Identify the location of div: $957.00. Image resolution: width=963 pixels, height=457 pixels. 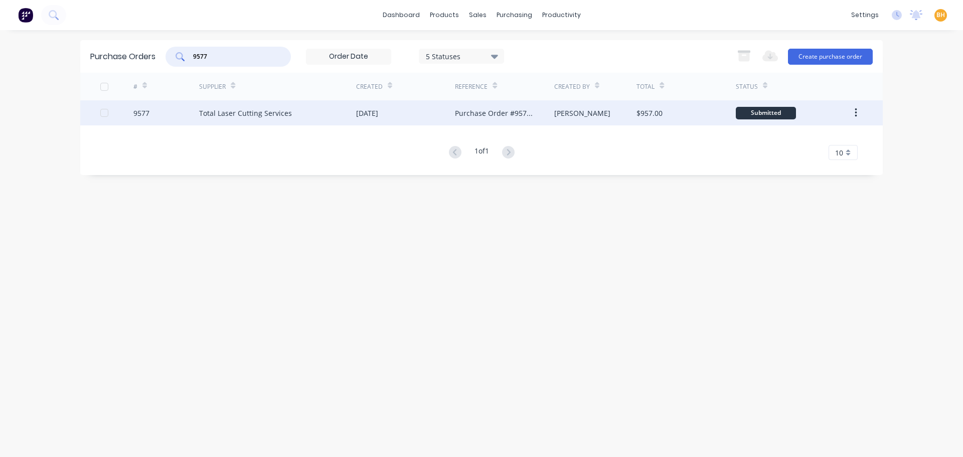
(649, 113).